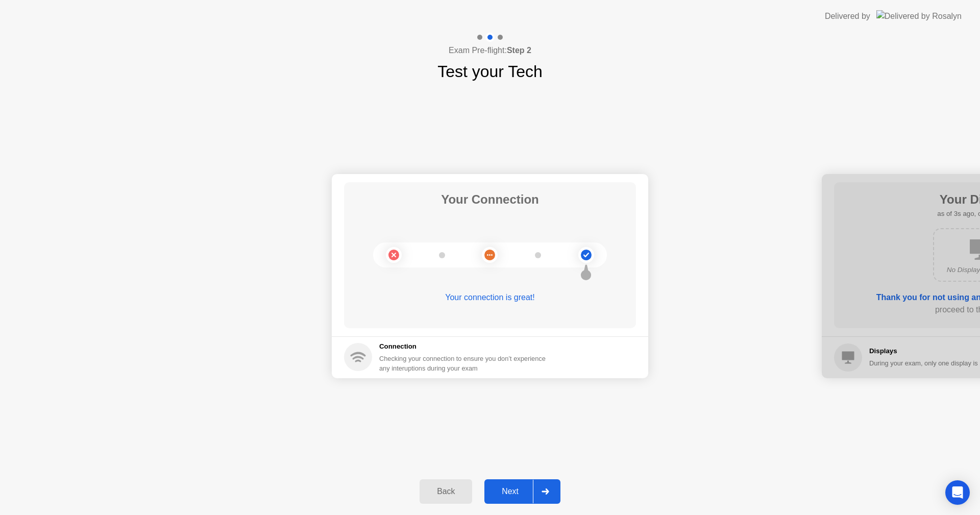 The image size is (980, 515). Describe the element at coordinates (490, 50) in the screenshot. I see `h4: Exam Pre-flight:` at that location.